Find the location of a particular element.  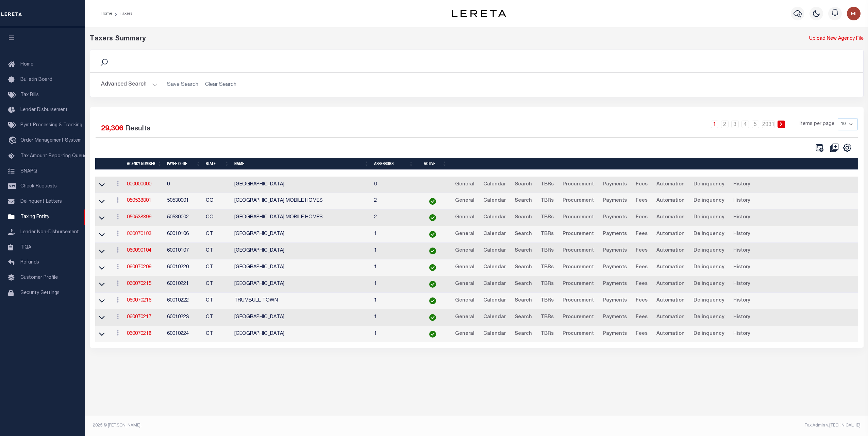

a: 050538899 is located at coordinates (139, 218).